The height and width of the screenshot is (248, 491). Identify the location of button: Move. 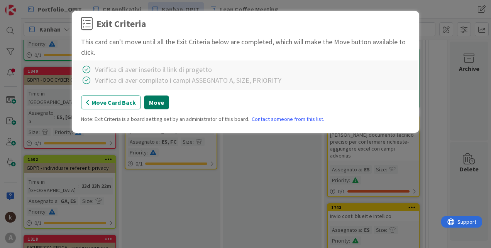
(156, 103).